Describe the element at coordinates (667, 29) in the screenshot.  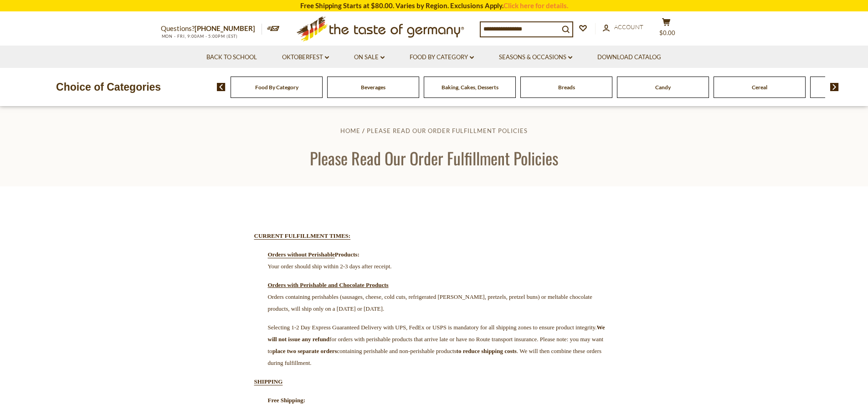
I see `button: $0.00` at that location.